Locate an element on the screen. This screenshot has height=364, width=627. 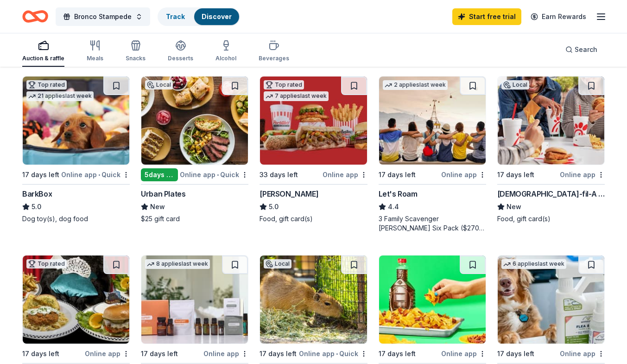
button: TrackDiscover is located at coordinates (199, 17).